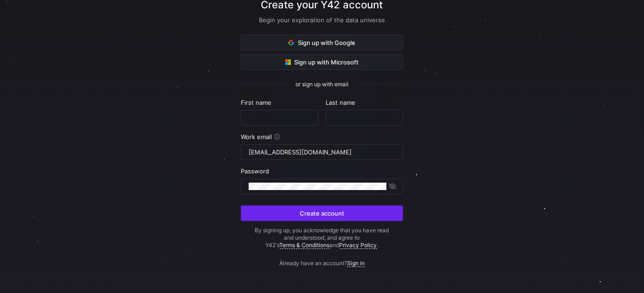  I want to click on span: Sign up with Microsoft, so click(322, 62).